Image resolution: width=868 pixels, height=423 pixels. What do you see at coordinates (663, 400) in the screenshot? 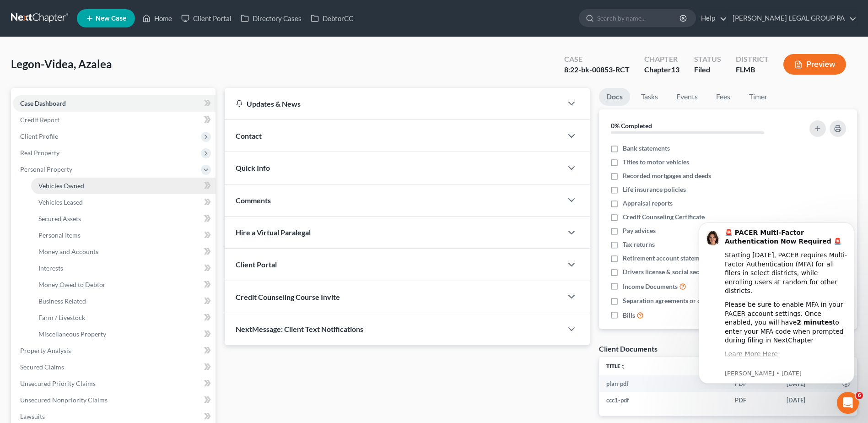
I see `td: ccc1-pdf` at bounding box center [663, 400].